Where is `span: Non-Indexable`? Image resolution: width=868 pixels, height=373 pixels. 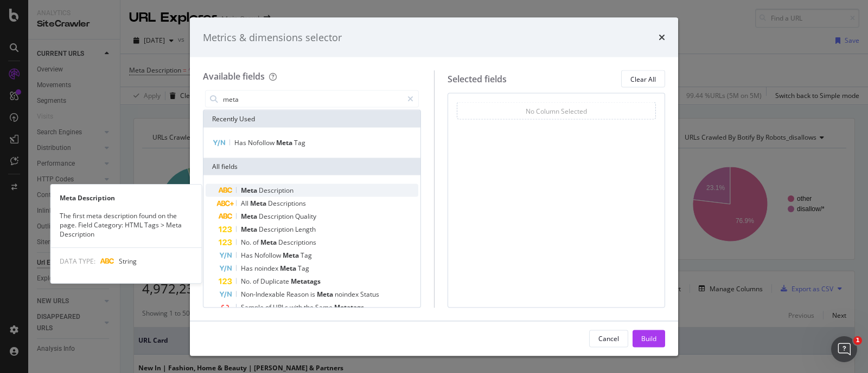
span: Non-Indexable is located at coordinates (264, 294).